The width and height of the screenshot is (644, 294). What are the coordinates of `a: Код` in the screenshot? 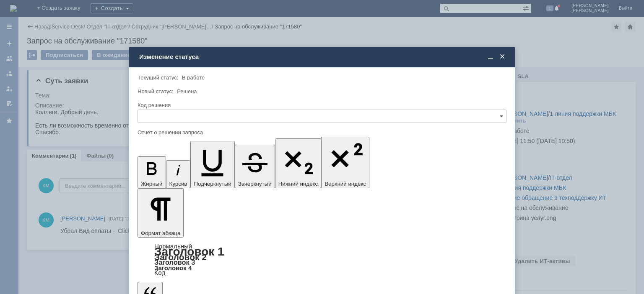 It's located at (160, 273).